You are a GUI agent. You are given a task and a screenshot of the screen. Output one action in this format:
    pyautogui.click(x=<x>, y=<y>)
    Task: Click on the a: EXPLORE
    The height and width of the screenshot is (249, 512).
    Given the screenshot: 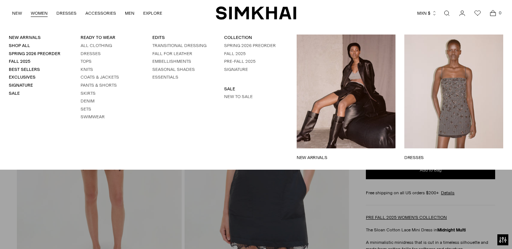 What is the action you would take?
    pyautogui.click(x=153, y=13)
    